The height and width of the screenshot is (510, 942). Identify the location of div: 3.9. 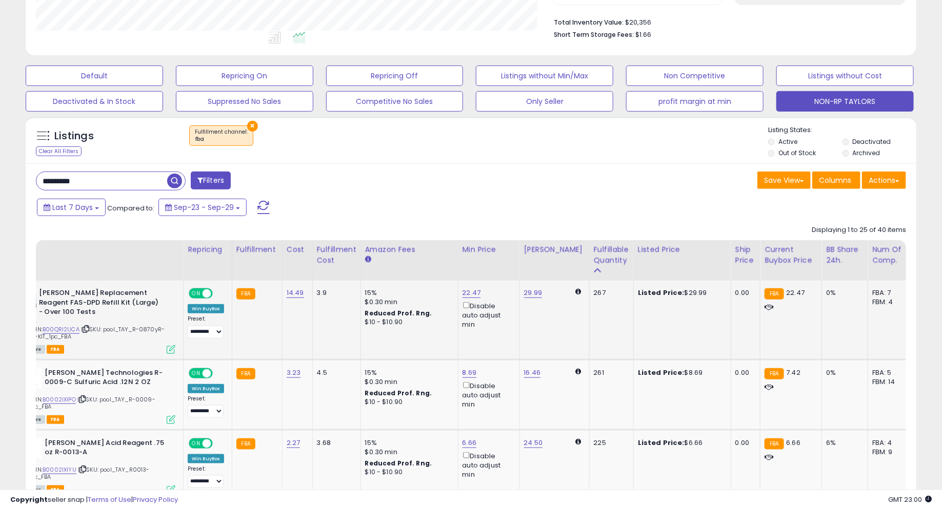
(335, 293).